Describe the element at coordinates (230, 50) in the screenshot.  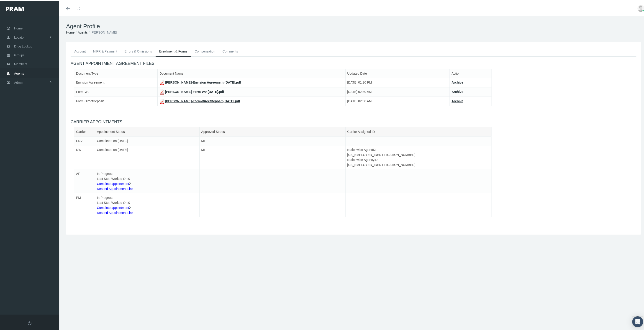
I see `a: Comments` at that location.